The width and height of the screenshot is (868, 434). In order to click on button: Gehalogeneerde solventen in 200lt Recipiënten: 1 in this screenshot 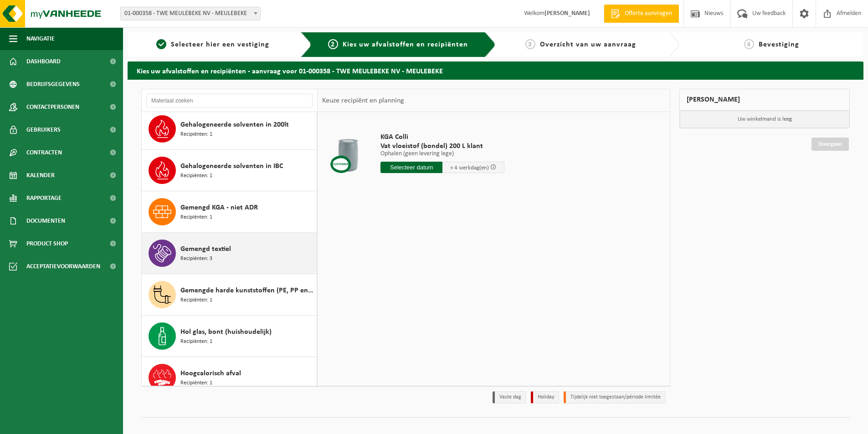, I will do `click(229, 129)`.